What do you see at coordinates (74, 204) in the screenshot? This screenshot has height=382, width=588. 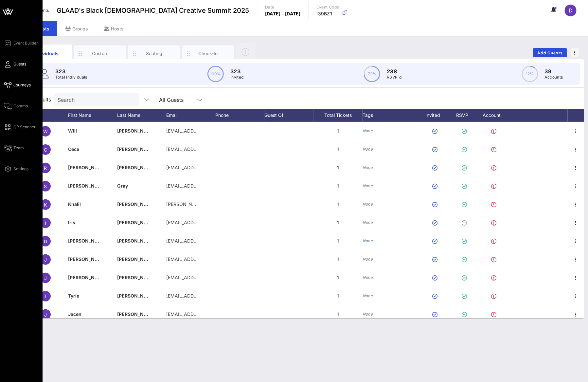 I see `span: Khalil` at bounding box center [74, 204].